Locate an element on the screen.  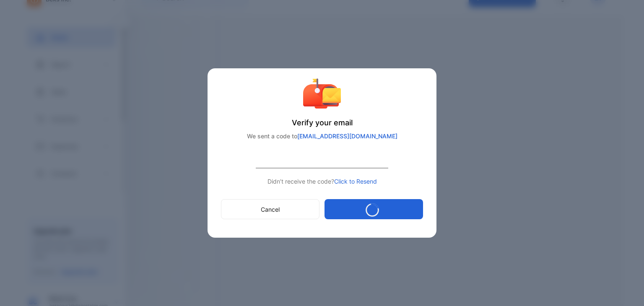
span: Click to Resend is located at coordinates (356, 181).